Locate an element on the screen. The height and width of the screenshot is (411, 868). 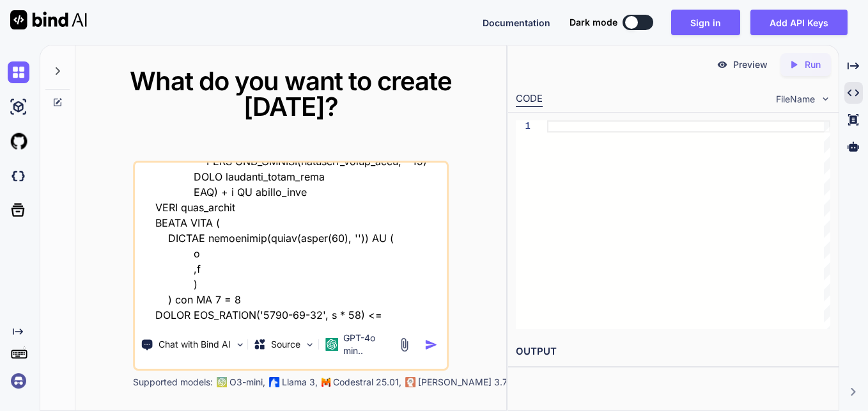
p: Run is located at coordinates (812, 65).